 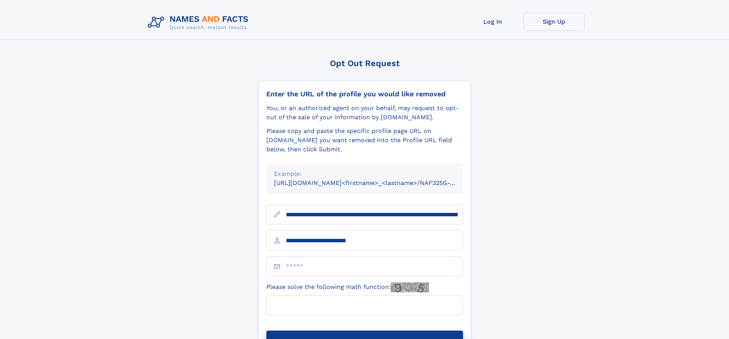 I want to click on div: Enter the URL of the profile you would like removed, so click(x=365, y=94).